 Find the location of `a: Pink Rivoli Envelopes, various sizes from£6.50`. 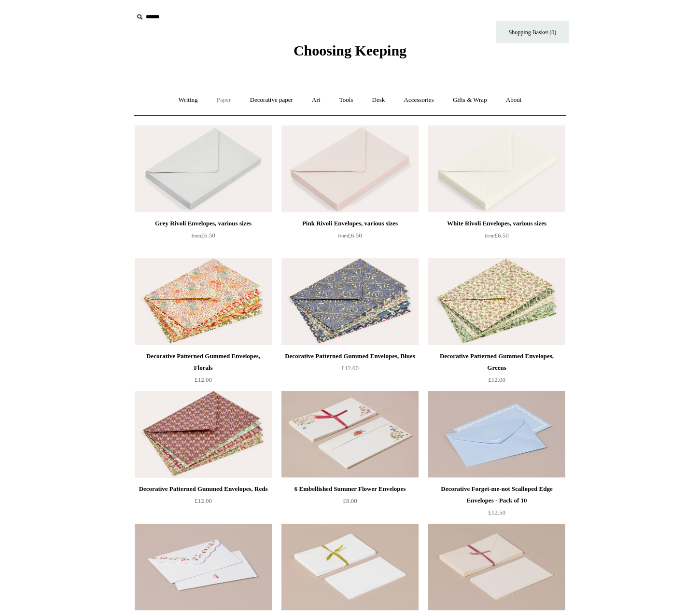

a: Pink Rivoli Envelopes, various sizes from£6.50 is located at coordinates (350, 237).